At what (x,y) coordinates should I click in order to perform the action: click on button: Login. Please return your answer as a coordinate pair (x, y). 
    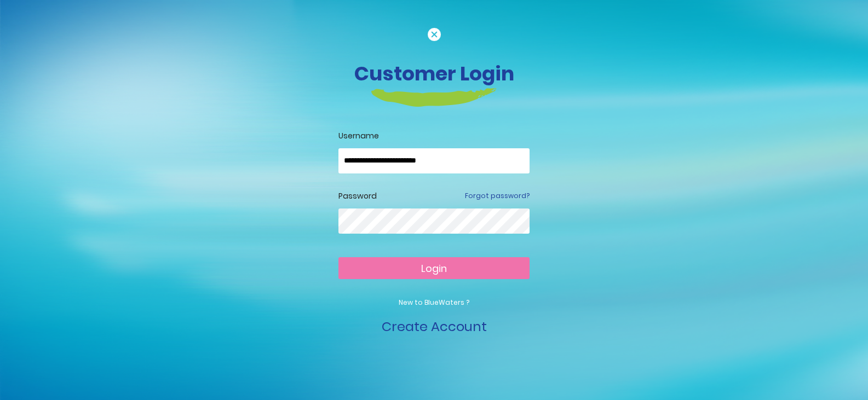
    Looking at the image, I should click on (434, 269).